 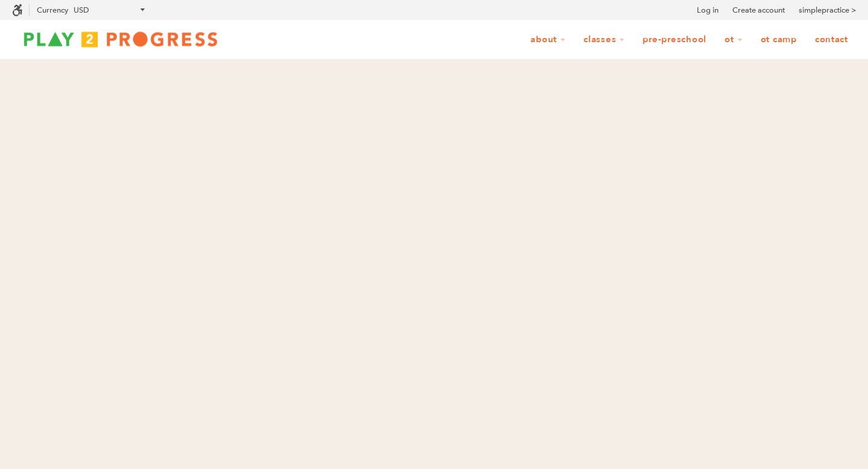 What do you see at coordinates (708, 10) in the screenshot?
I see `a: Log in` at bounding box center [708, 10].